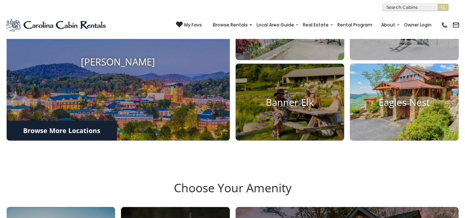 This screenshot has width=465, height=218. Describe the element at coordinates (289, 102) in the screenshot. I see `h4: Banner Elk` at that location.